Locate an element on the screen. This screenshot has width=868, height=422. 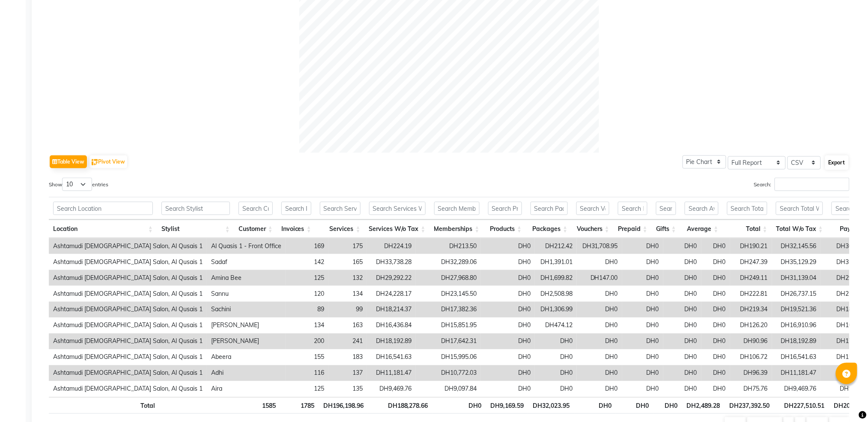
td: DH147.00 is located at coordinates (600, 277).